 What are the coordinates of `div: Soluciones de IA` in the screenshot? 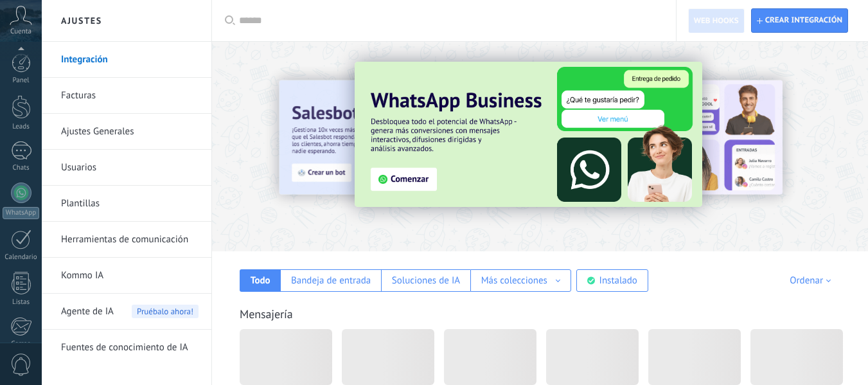 It's located at (426, 280).